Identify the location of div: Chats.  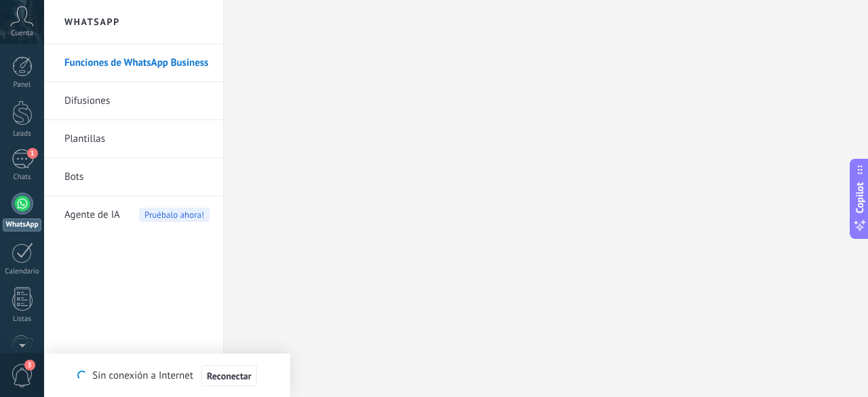
(23, 177).